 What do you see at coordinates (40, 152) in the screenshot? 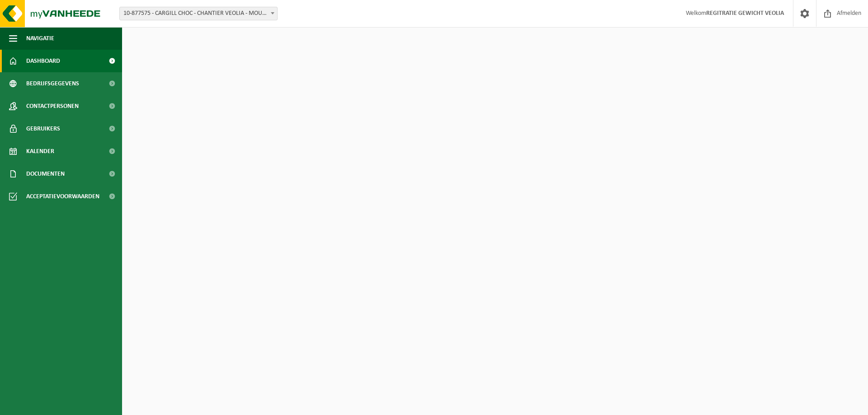
I see `span: Kalender` at bounding box center [40, 152].